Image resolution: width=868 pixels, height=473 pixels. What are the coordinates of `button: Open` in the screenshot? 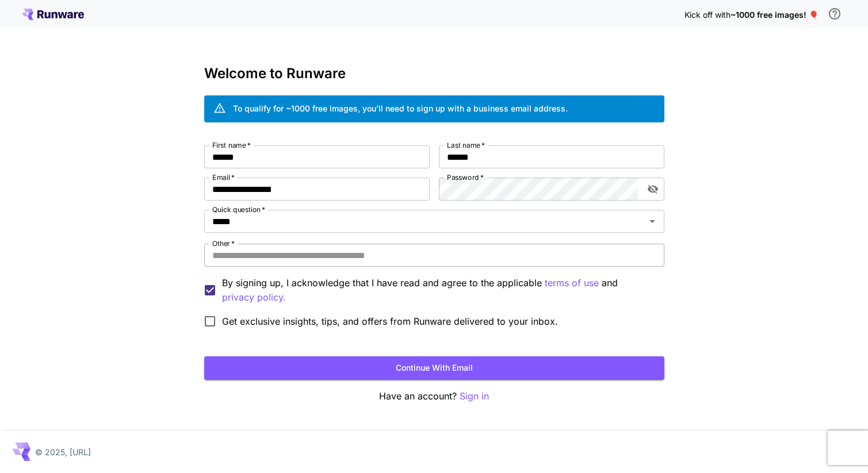 It's located at (653, 221).